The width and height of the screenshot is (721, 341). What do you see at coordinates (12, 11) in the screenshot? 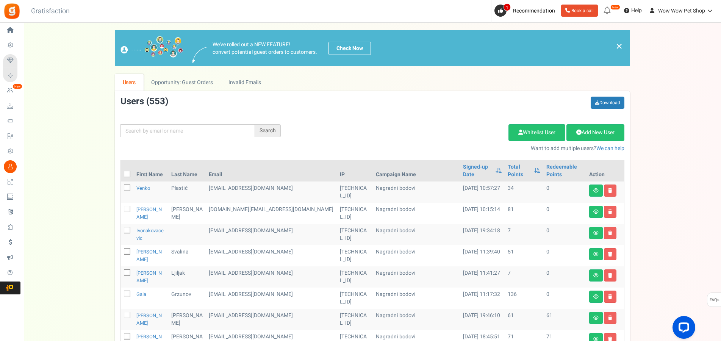
I see `img: Gratisfaction` at bounding box center [12, 11].